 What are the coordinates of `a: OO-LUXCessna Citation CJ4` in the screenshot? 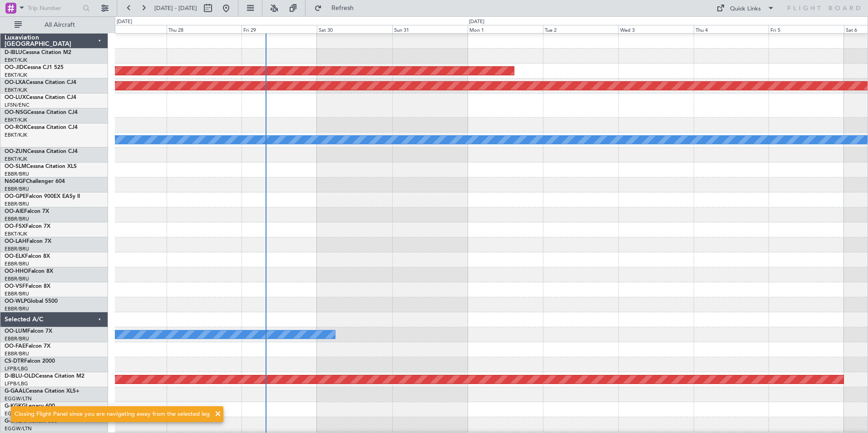 It's located at (41, 98).